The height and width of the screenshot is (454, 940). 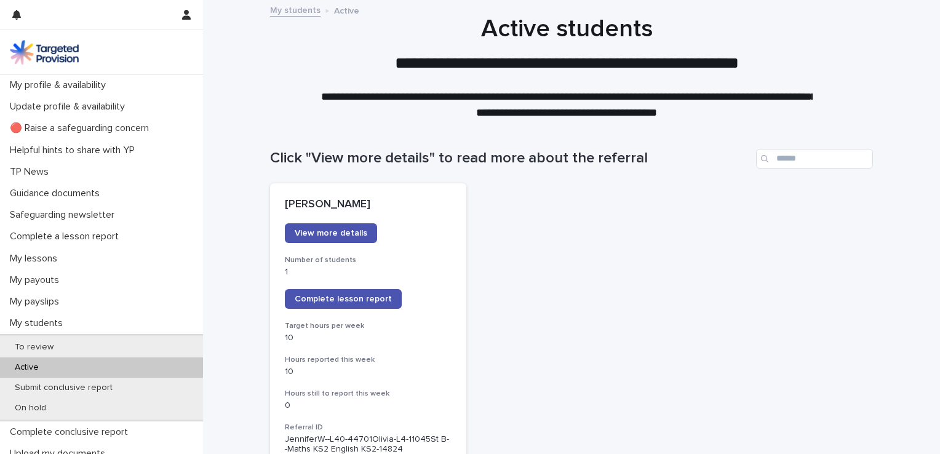 I want to click on p: My payslips, so click(x=37, y=301).